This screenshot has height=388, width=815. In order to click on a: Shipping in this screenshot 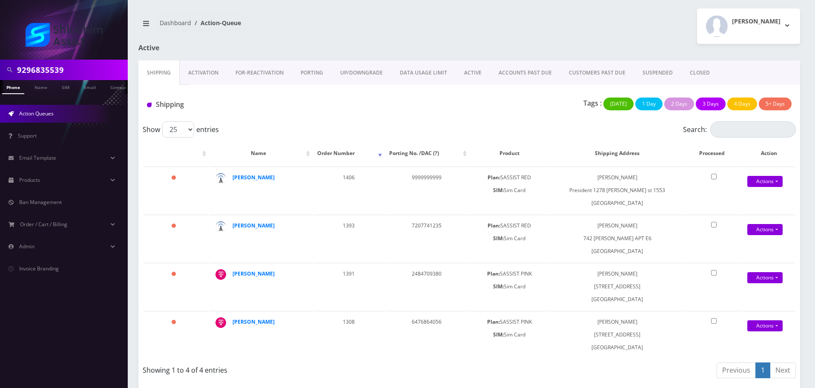, I will do `click(159, 73)`.